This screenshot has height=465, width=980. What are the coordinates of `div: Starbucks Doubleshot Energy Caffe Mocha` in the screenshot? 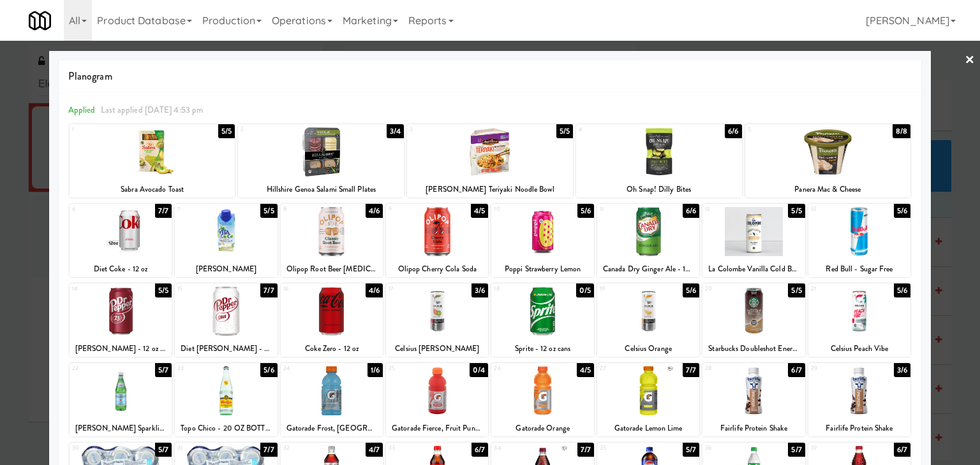 It's located at (754, 348).